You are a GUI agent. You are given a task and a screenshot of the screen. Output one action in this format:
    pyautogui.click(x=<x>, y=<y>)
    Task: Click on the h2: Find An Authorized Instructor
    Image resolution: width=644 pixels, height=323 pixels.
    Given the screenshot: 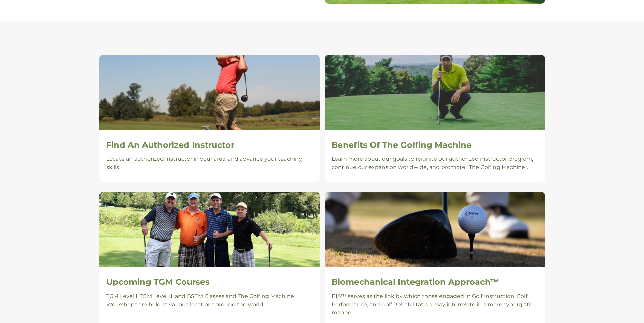 What is the action you would take?
    pyautogui.click(x=209, y=145)
    